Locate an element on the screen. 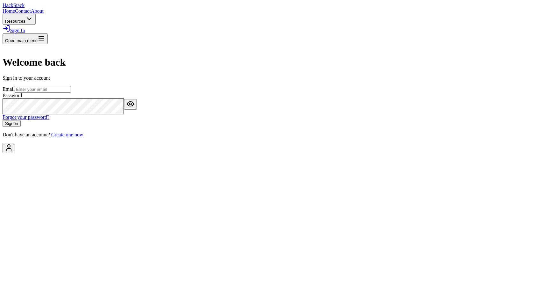 The height and width of the screenshot is (289, 546). a: Sign In is located at coordinates (14, 30).